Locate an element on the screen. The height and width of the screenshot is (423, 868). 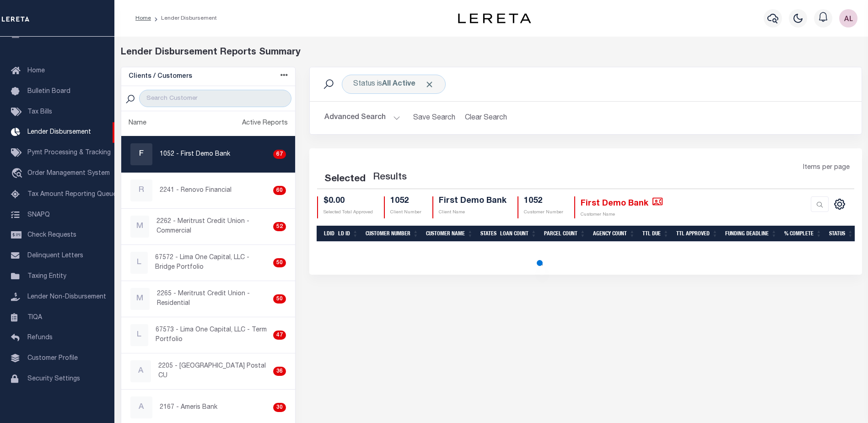
th: Agency Count is located at coordinates (614, 234).